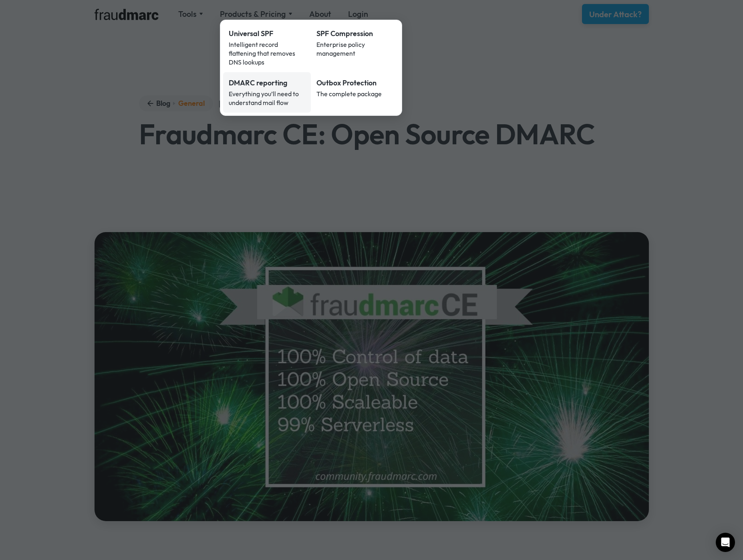  I want to click on div: Intelligent record flattening that removes DNS lookups, so click(267, 53).